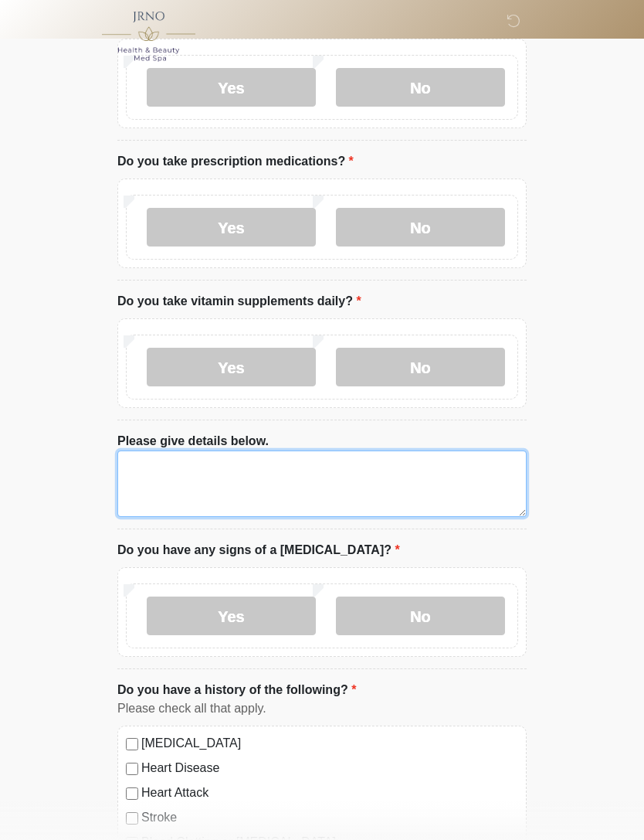 The width and height of the screenshot is (644, 840). I want to click on label: Heart Attack, so click(330, 793).